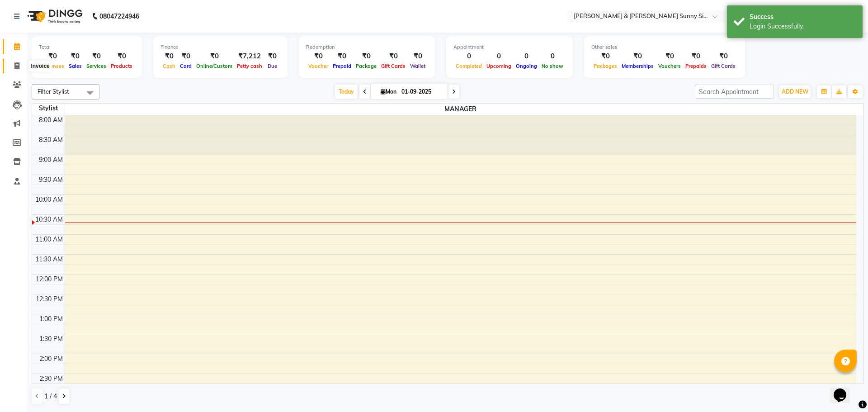 The width and height of the screenshot is (868, 412). I want to click on span: Upcoming, so click(499, 66).